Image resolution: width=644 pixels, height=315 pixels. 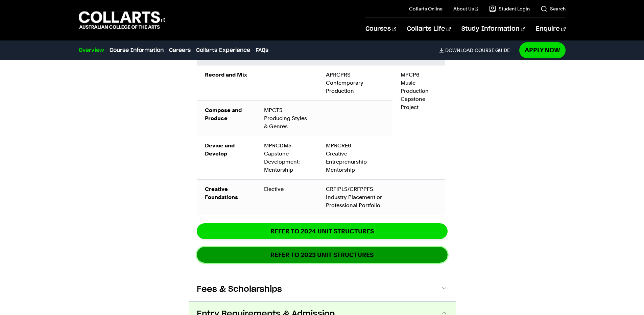 I want to click on strong: Compose and Produce, so click(x=223, y=114).